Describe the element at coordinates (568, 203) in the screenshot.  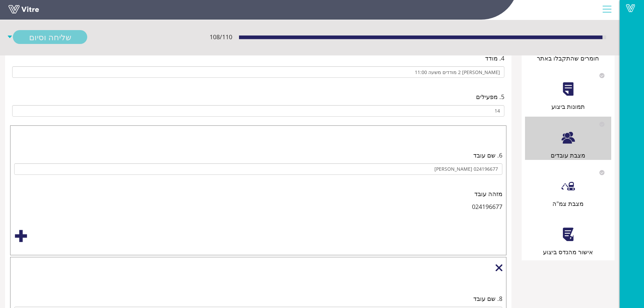
I see `div: מצבת צמ"ה` at that location.